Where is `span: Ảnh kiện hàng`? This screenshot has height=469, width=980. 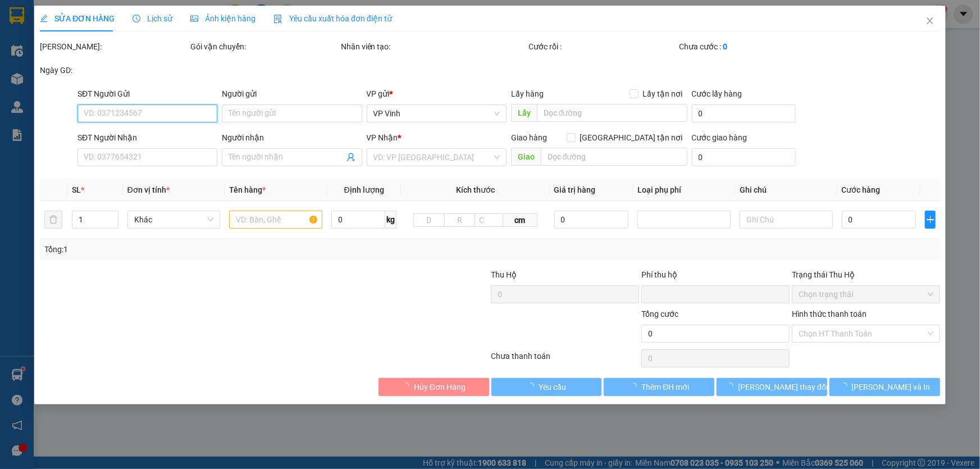 span: Ảnh kiện hàng is located at coordinates (223, 19).